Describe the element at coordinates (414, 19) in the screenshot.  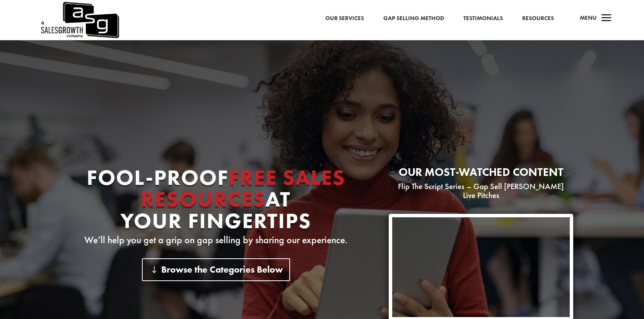
I see `a: Gap Selling Method` at that location.